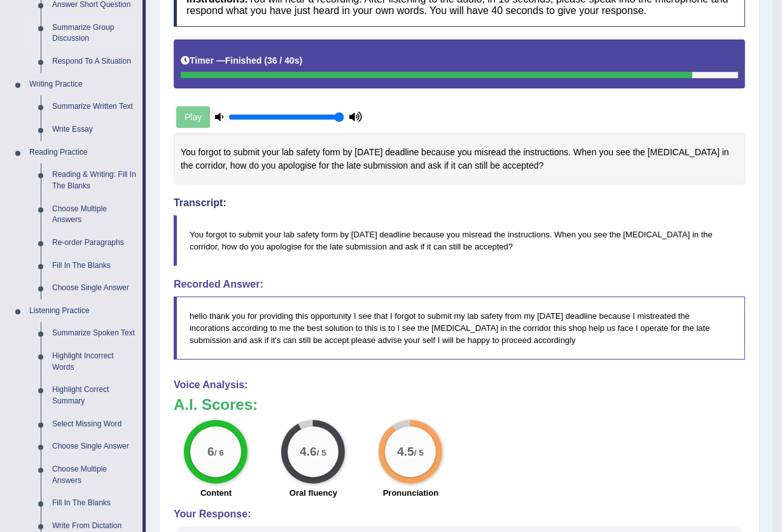  I want to click on h5: Timer —, so click(241, 61).